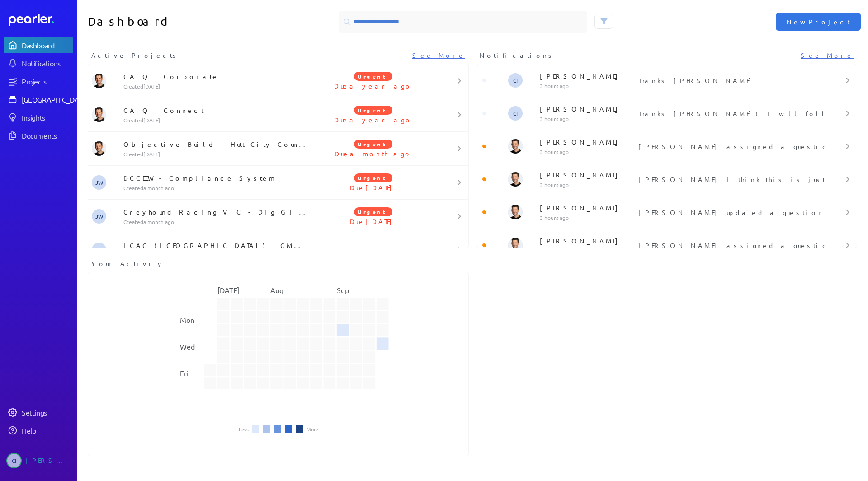 The width and height of the screenshot is (868, 481). What do you see at coordinates (277, 290) in the screenshot?
I see `text: Aug` at bounding box center [277, 290].